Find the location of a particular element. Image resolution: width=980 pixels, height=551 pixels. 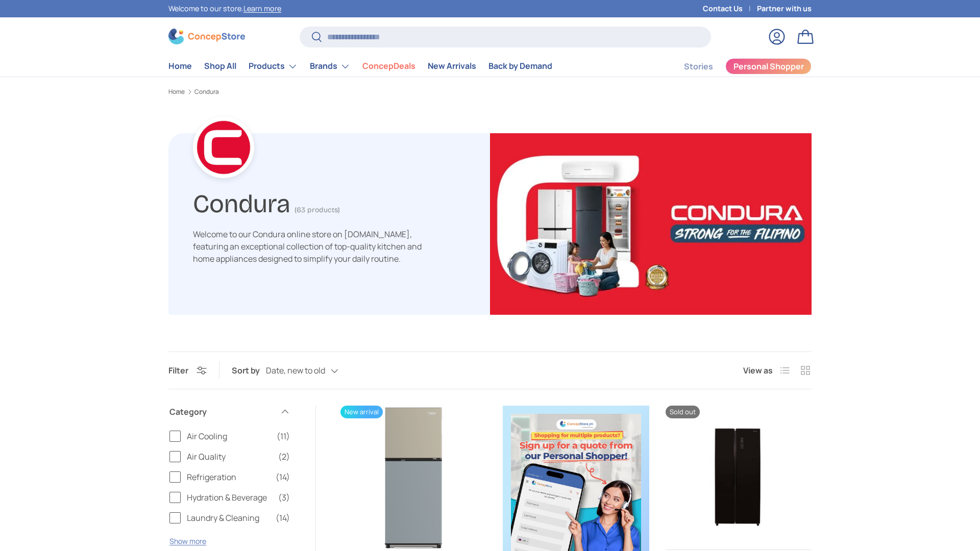

span: View as is located at coordinates (758, 371).